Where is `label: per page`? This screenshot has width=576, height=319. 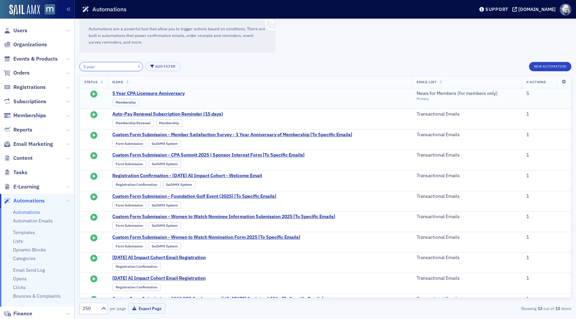
label: per page is located at coordinates (118, 309).